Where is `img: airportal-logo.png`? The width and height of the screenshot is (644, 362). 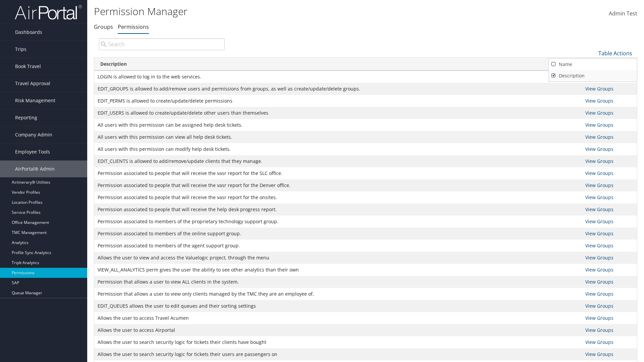
img: airportal-logo.png is located at coordinates (48, 12).